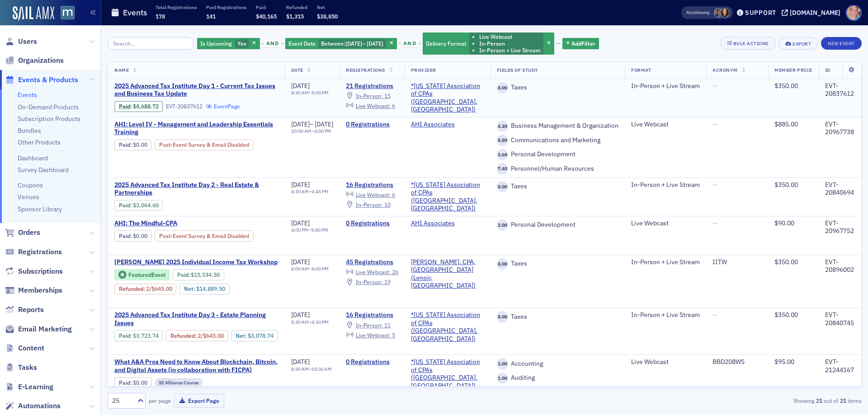  What do you see at coordinates (372, 125) in the screenshot?
I see `a: 0 Registrations` at bounding box center [372, 125].